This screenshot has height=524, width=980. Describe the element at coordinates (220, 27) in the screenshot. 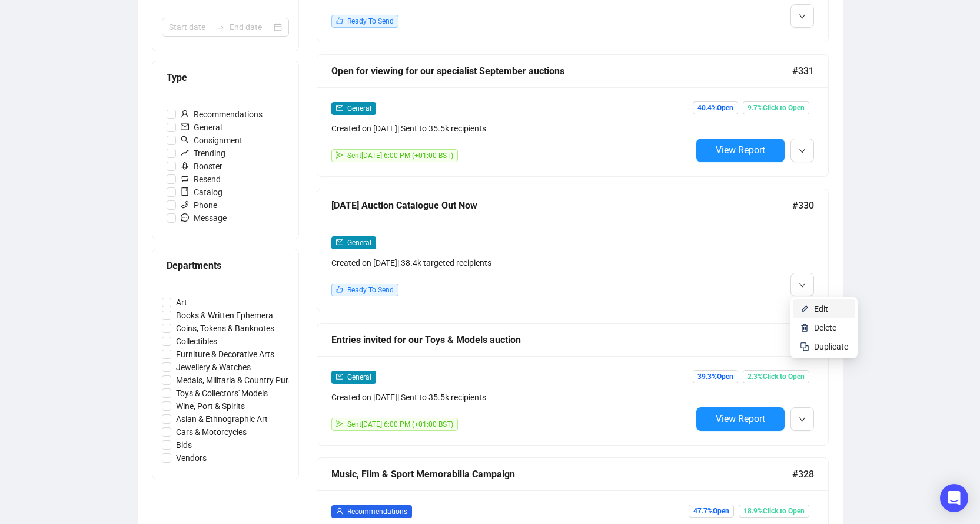

I see `span: swap-right` at that location.